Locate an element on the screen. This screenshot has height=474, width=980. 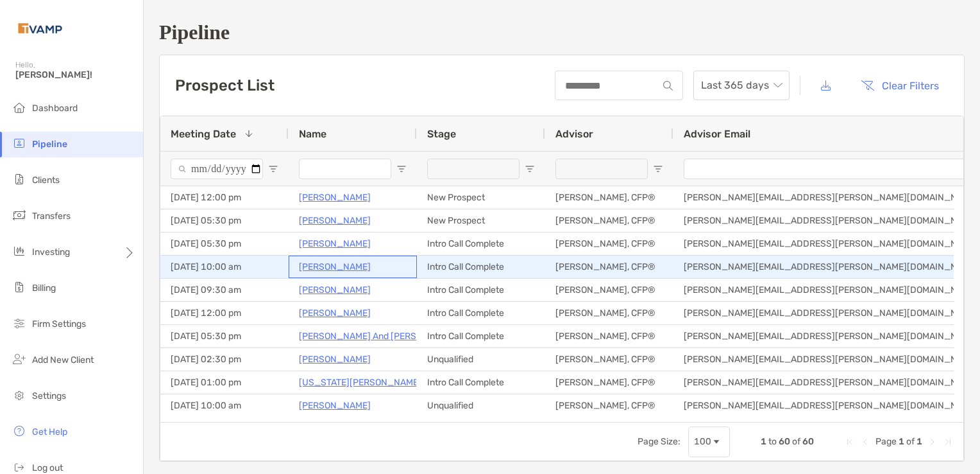
span: Advisor is located at coordinates (574, 134).